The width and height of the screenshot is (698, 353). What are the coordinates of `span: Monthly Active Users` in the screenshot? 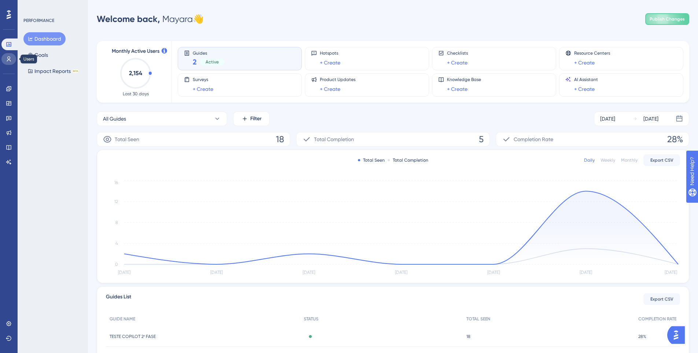 It's located at (136, 51).